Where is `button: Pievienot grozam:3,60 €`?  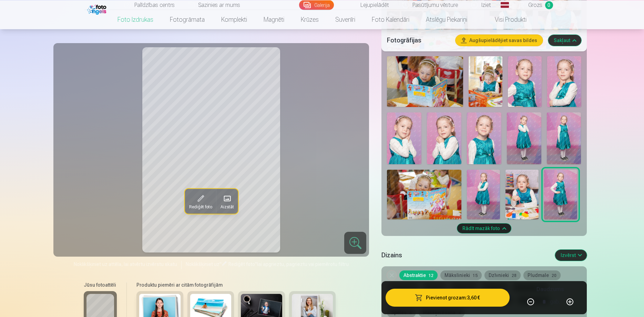
button: Pievienot grozam:3,60 € is located at coordinates (447, 298).